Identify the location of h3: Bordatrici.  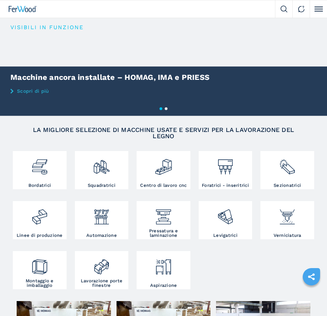
(40, 185).